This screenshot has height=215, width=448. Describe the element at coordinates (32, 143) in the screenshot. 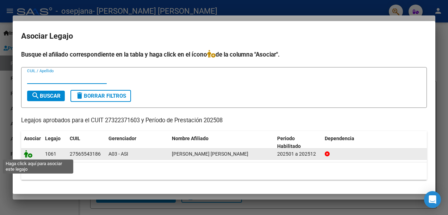

I see `datatable-header-cell: Asociar` at that location.